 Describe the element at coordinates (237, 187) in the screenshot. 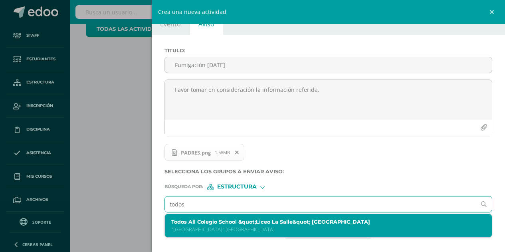

I see `div: [object Object]` at that location.